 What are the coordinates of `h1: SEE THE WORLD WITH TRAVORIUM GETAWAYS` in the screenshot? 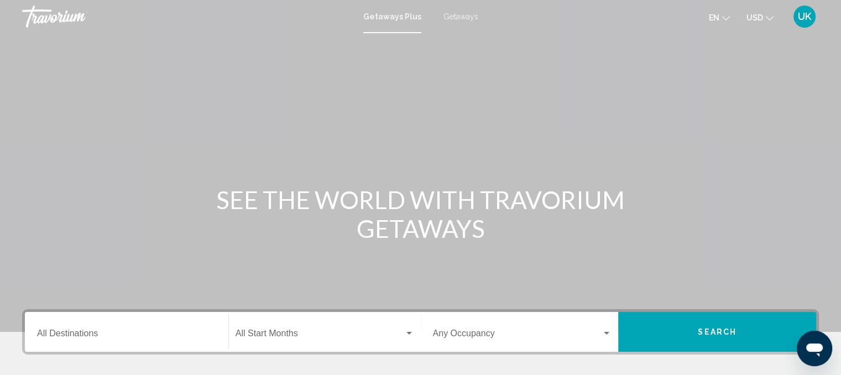 It's located at (421, 214).